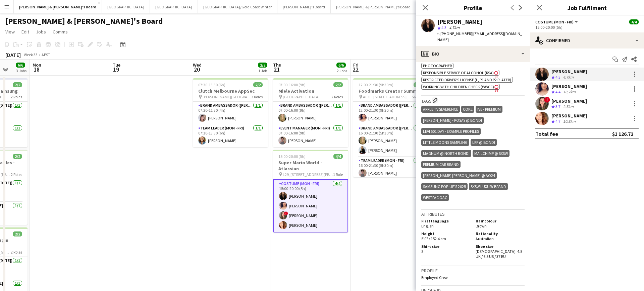  What do you see at coordinates (451, 131) in the screenshot?
I see `div: Levi 501 day - example profiles` at bounding box center [451, 131].